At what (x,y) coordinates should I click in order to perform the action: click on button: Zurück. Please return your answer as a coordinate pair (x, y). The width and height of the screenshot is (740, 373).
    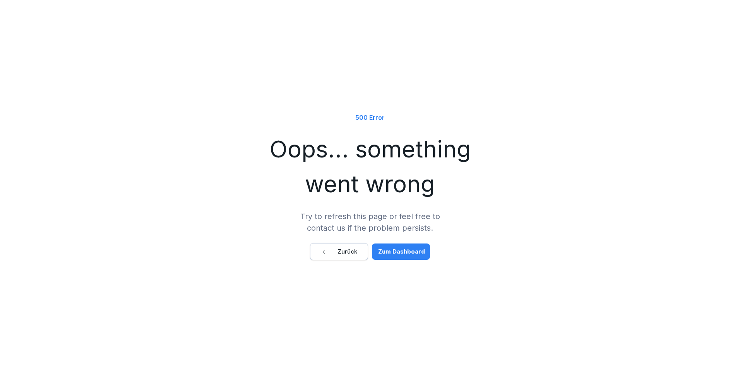
    Looking at the image, I should click on (339, 251).